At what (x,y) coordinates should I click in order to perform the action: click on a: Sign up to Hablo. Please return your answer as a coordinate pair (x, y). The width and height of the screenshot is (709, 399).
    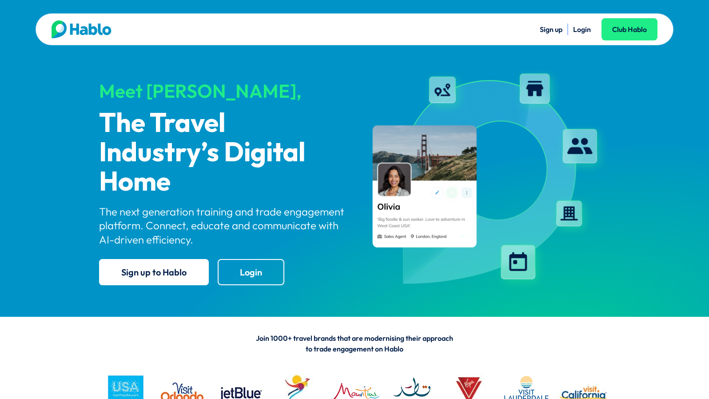
    Looking at the image, I should click on (154, 272).